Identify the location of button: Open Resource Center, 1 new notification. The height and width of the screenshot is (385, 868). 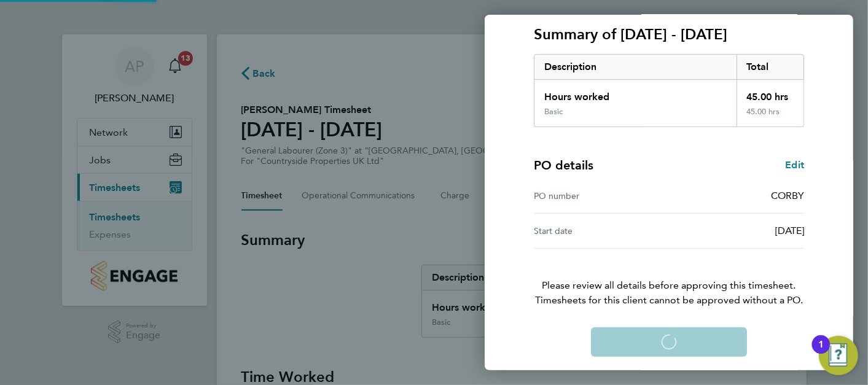
(839, 355).